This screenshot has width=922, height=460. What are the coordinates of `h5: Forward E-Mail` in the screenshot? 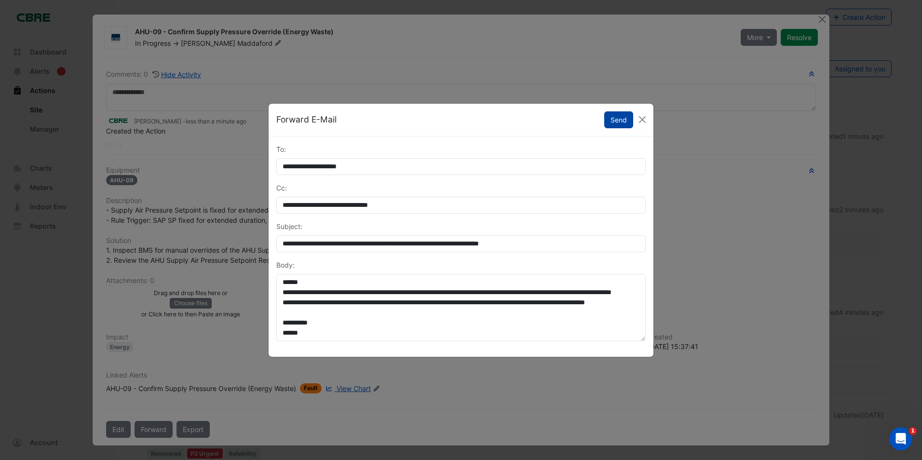 It's located at (306, 120).